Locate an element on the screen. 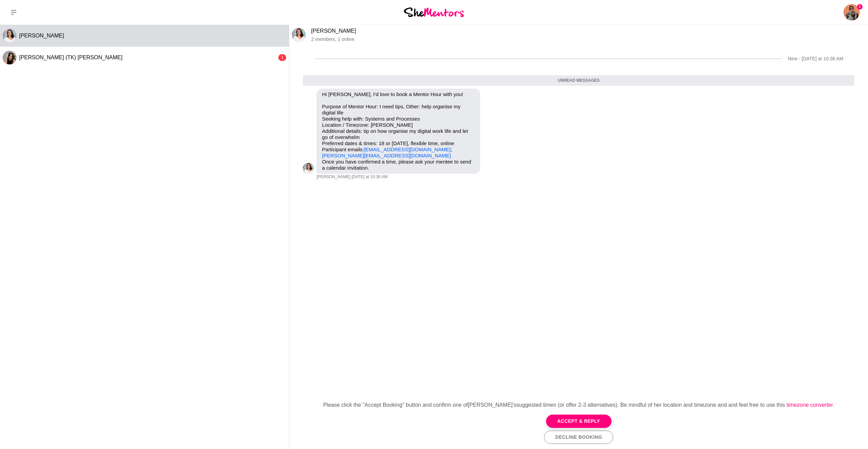 This screenshot has width=868, height=449. button: Decline Booking is located at coordinates (579, 437).